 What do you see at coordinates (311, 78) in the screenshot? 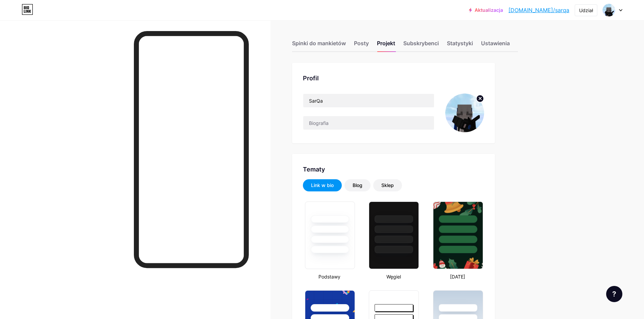
I see `font: Profil` at bounding box center [311, 78].